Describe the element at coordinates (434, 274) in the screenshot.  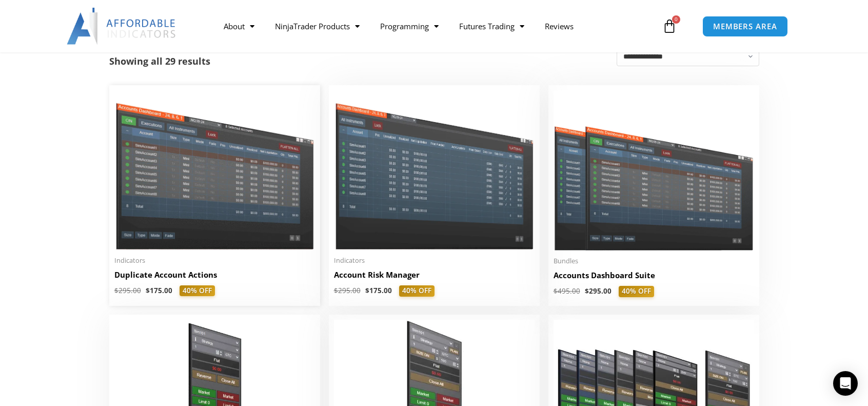
I see `h2: Account Risk Manager` at that location.